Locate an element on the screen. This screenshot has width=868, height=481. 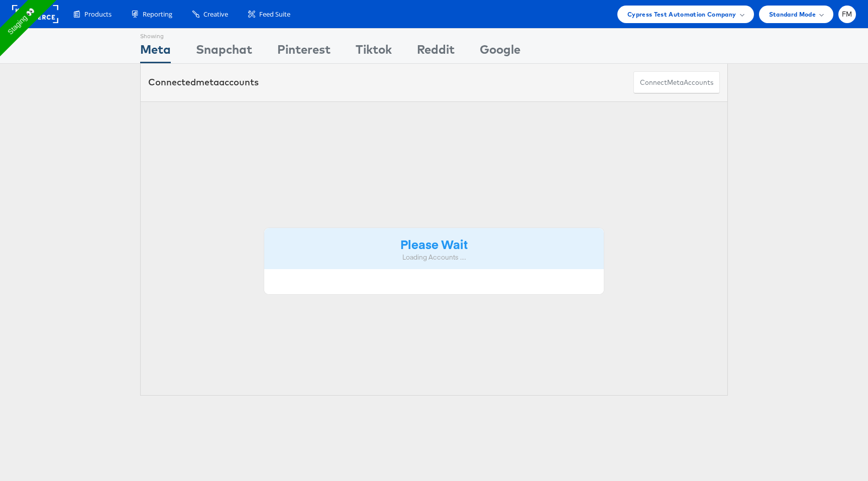
strong: Please Wait is located at coordinates (434, 243).